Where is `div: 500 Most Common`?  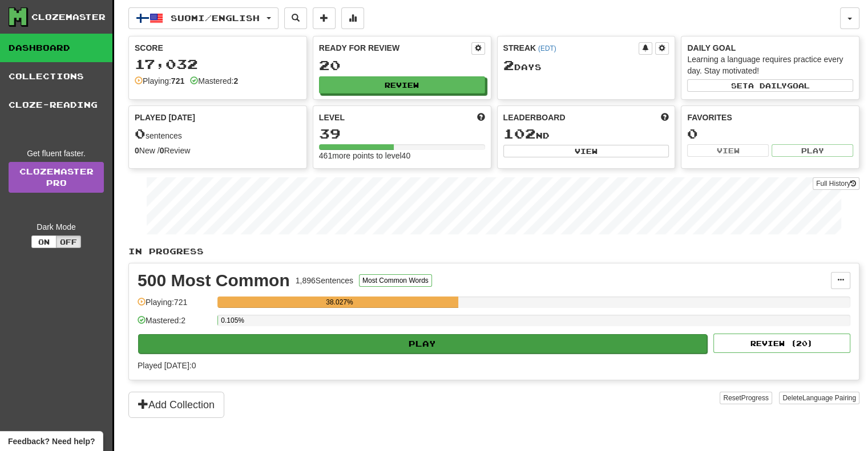
div: 500 Most Common is located at coordinates (214, 281).